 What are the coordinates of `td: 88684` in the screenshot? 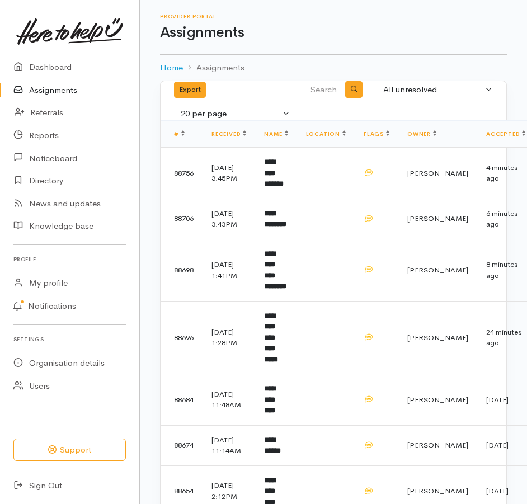 It's located at (181, 400).